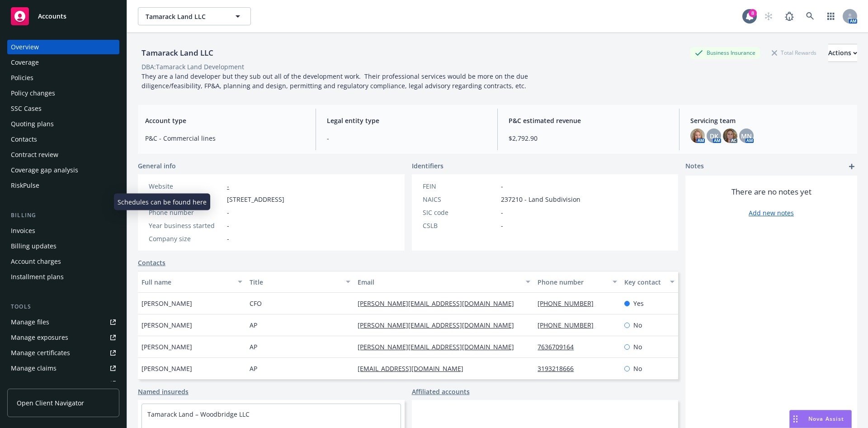 The image size is (868, 428). What do you see at coordinates (63, 353) in the screenshot?
I see `a: Manage certificates` at bounding box center [63, 353].